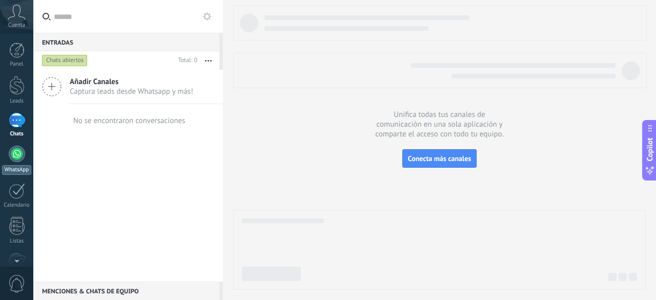 The height and width of the screenshot is (300, 656). What do you see at coordinates (131, 81) in the screenshot?
I see `span: Añadir Canales` at bounding box center [131, 81].